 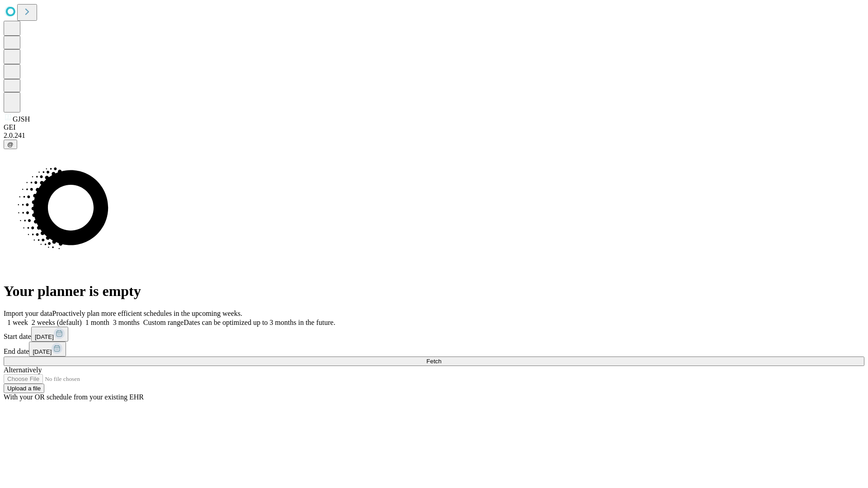 I want to click on div: 2.0.241, so click(x=434, y=136).